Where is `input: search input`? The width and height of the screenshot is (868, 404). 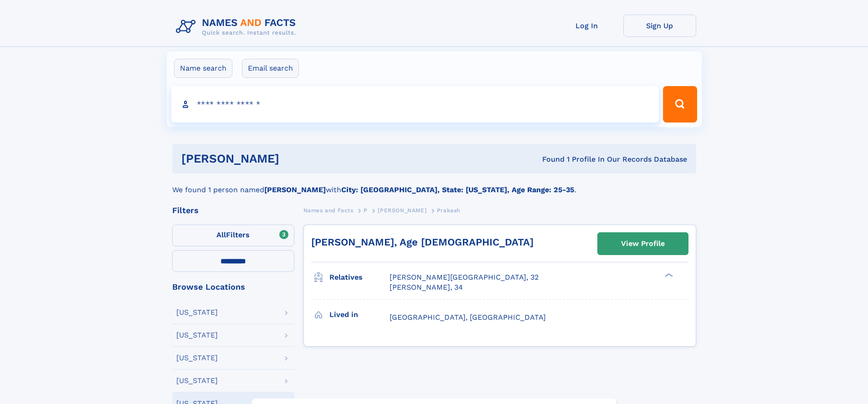
input: search input is located at coordinates (415, 104).